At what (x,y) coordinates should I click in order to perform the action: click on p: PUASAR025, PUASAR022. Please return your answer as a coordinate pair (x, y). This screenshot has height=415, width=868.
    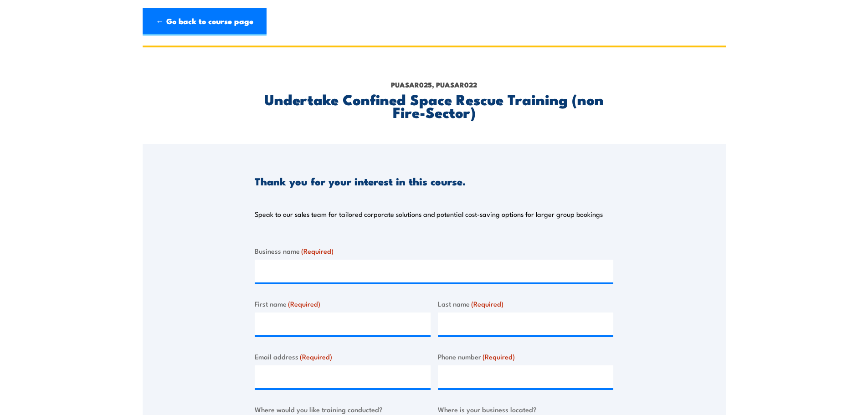
    Looking at the image, I should click on (434, 85).